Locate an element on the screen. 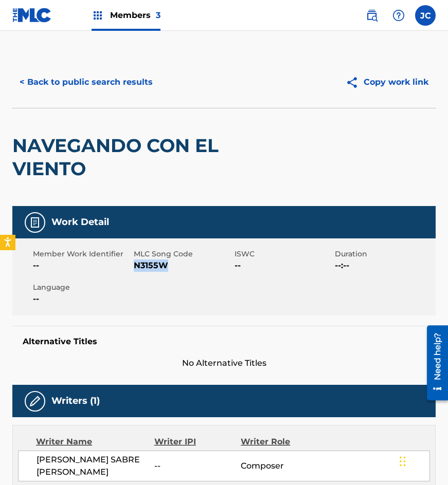  img: search is located at coordinates (372, 15).